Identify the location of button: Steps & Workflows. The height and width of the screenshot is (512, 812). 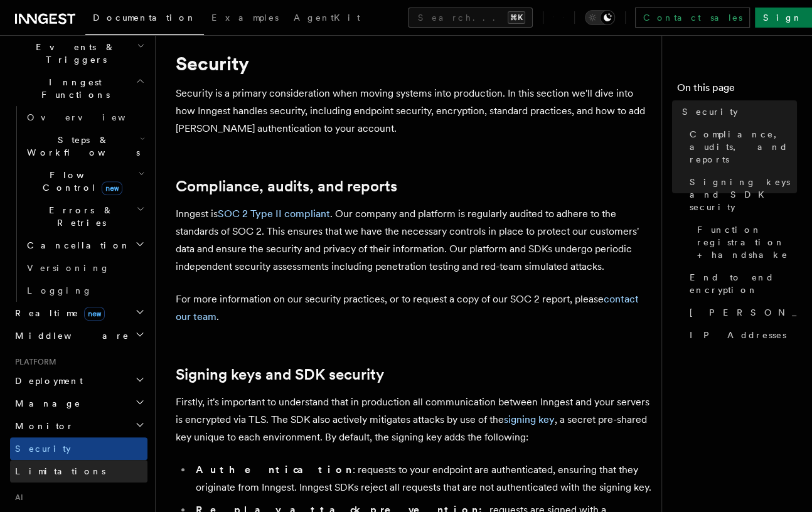
(85, 146).